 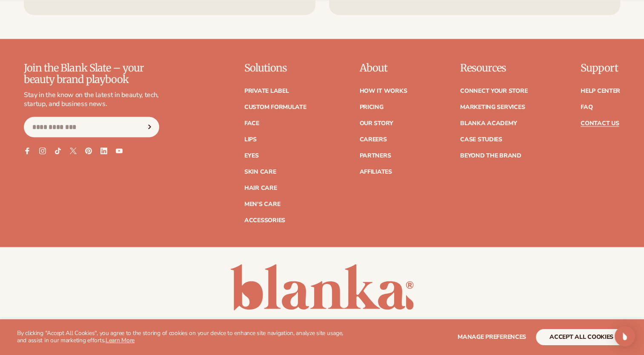 I want to click on button: Manage preferences, so click(x=492, y=338).